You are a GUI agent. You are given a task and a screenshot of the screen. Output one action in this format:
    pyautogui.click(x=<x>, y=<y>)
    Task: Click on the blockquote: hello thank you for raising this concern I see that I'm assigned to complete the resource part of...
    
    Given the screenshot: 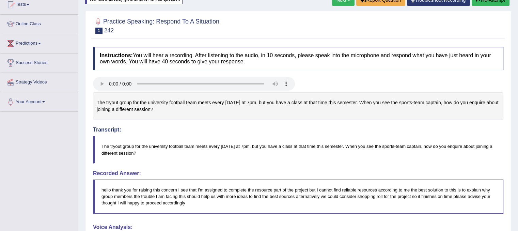 What is the action you would take?
    pyautogui.click(x=298, y=196)
    